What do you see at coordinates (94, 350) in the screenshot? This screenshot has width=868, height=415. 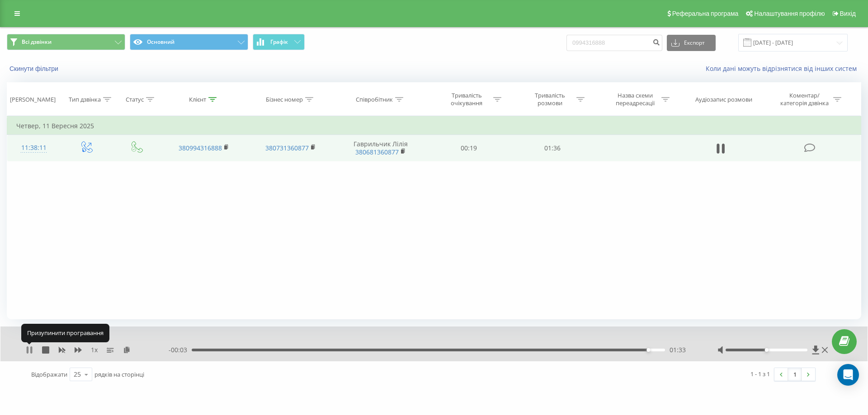 I see `span: 1 x` at bounding box center [94, 350].